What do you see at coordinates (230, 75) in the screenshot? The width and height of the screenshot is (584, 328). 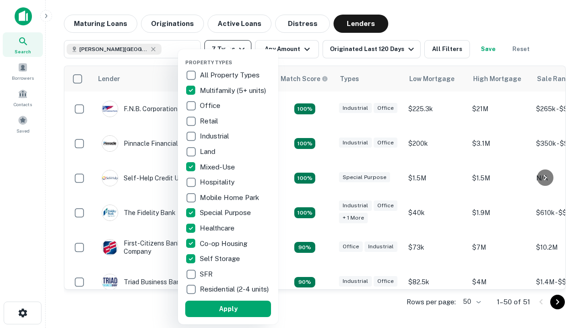 I see `p: All Property Types` at bounding box center [230, 75].